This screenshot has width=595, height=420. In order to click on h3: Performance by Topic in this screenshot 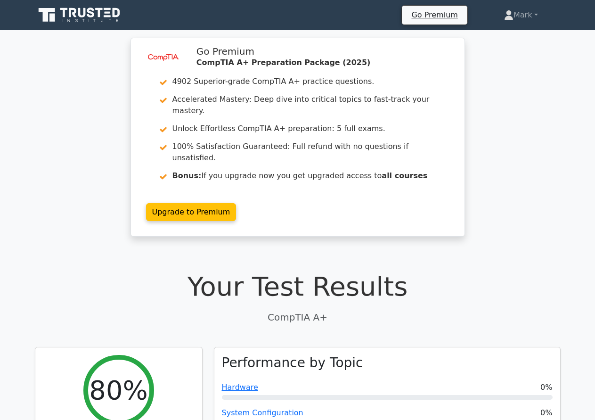, I will do `click(293, 363)`.